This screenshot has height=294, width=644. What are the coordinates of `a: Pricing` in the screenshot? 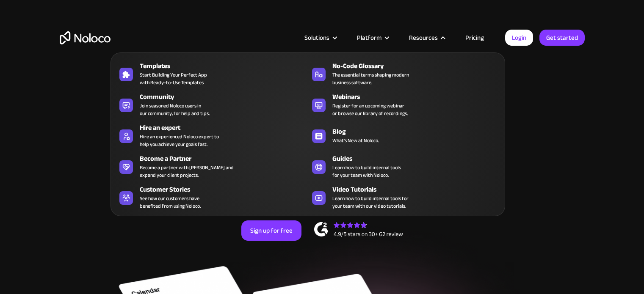 It's located at (474, 38).